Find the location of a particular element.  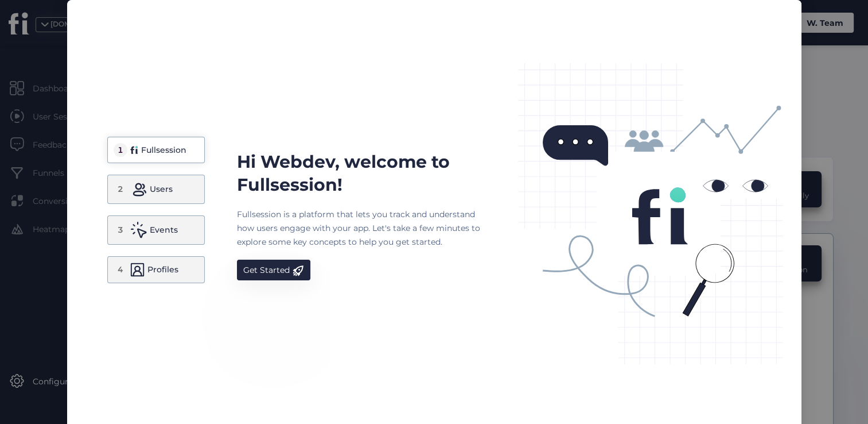

div: Get Started is located at coordinates (266, 270).